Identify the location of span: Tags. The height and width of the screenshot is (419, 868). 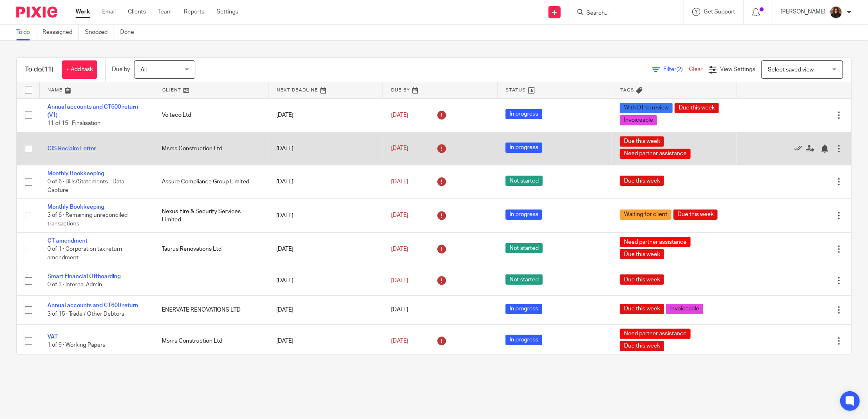
(627, 90).